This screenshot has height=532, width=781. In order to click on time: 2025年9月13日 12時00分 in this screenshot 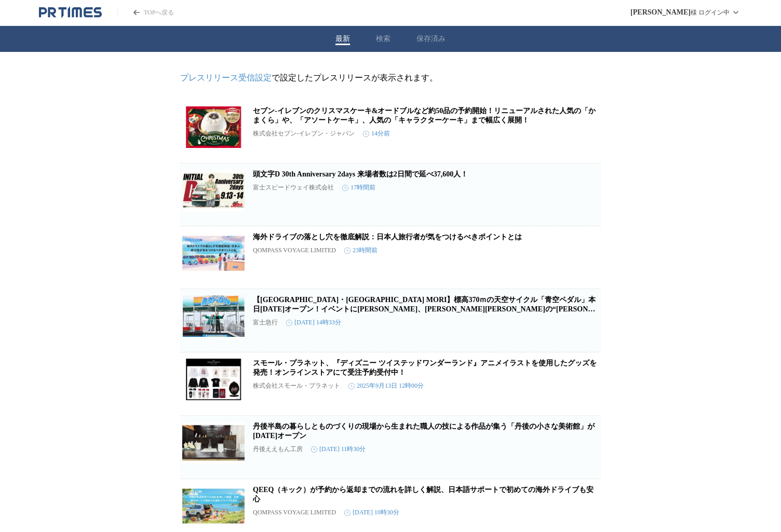, I will do `click(386, 386)`.